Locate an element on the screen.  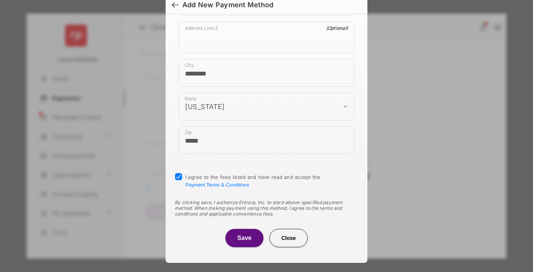
div: payment_method_screening[postal_addresses][addressLine2] is located at coordinates (267, 37).